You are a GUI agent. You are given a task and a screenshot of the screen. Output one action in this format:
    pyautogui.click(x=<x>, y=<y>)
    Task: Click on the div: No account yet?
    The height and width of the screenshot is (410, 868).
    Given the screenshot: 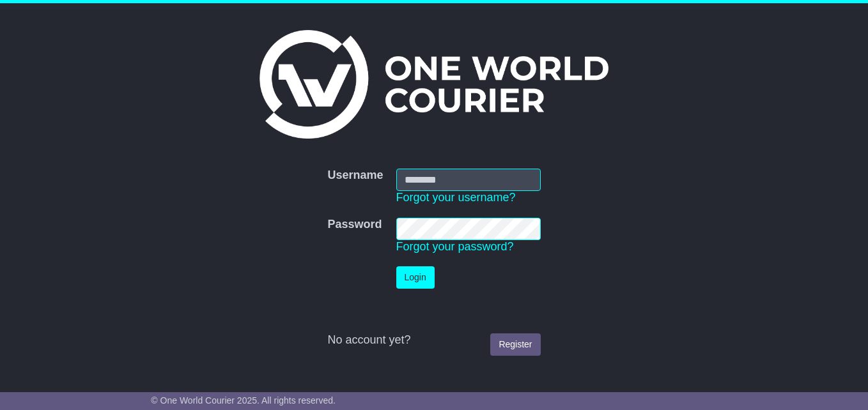 What is the action you would take?
    pyautogui.click(x=434, y=341)
    